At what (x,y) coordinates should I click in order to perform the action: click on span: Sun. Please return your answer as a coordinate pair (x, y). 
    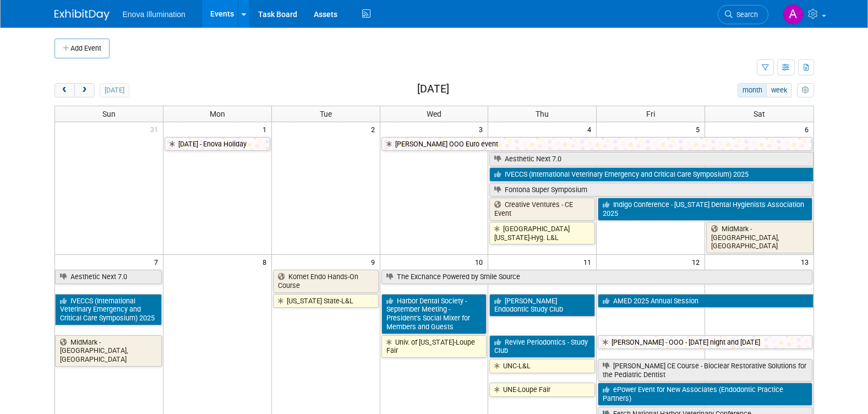
    Looking at the image, I should click on (109, 114).